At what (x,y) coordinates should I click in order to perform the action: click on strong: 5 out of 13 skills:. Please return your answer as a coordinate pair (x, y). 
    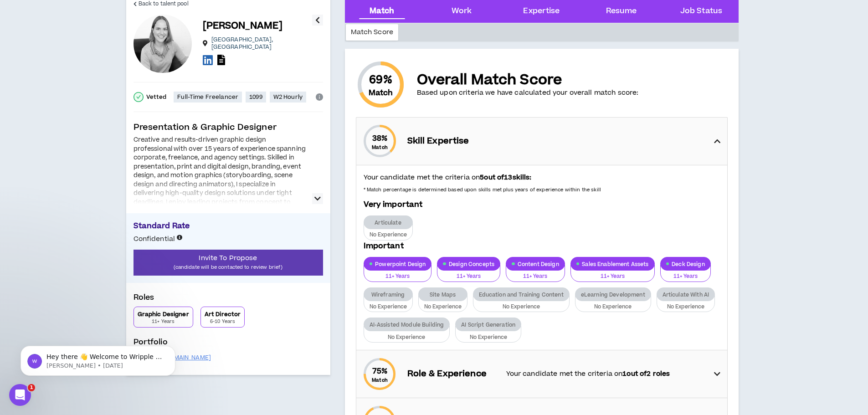
    Looking at the image, I should click on (505, 177).